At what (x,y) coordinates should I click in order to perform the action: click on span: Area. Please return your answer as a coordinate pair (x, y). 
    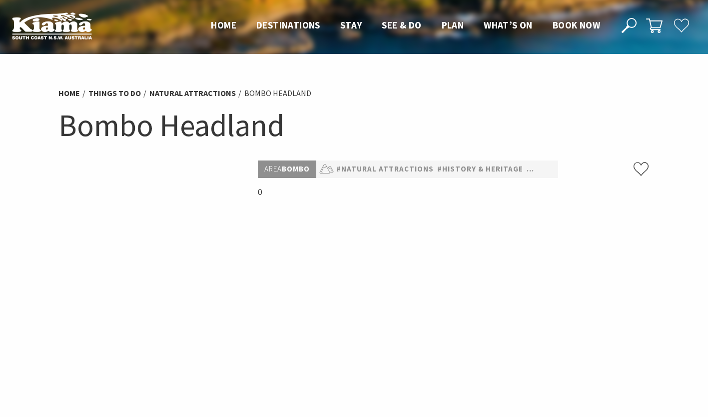
    Looking at the image, I should click on (273, 168).